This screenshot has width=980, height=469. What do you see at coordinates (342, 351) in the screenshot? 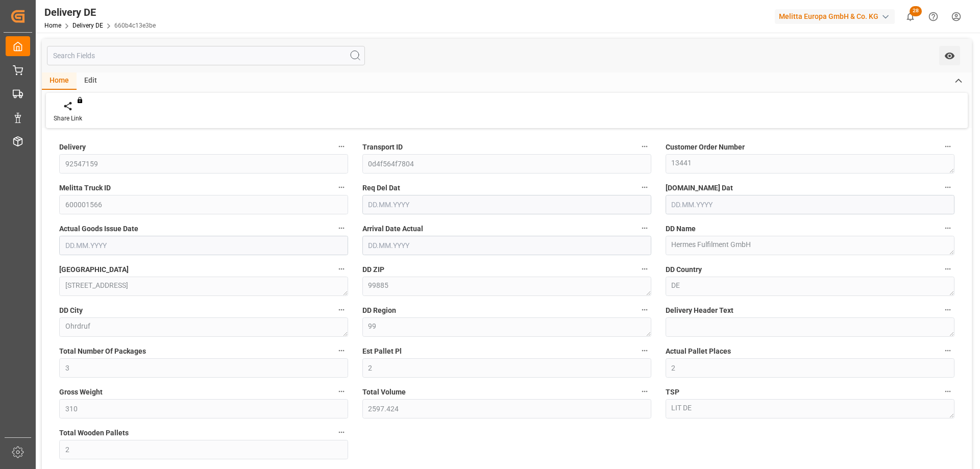
I see `button: Total Number Of Packages` at bounding box center [342, 351].